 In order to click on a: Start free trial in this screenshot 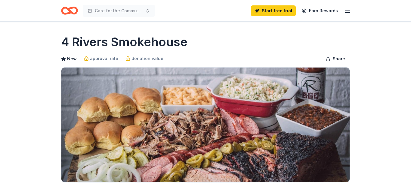, I will do `click(273, 11)`.